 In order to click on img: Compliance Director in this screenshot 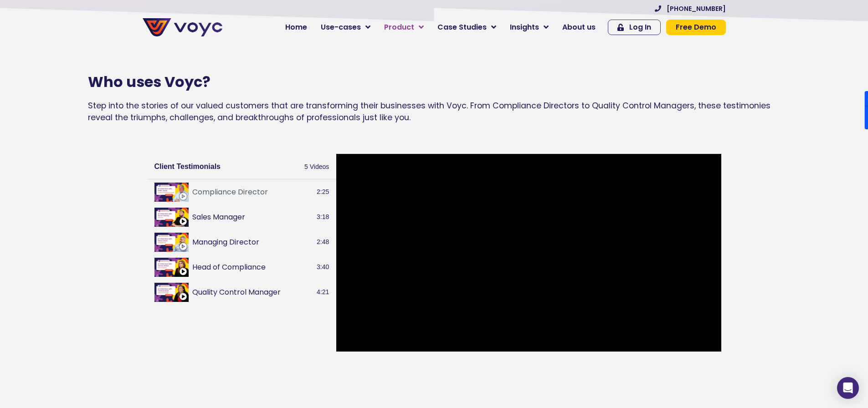, I will do `click(171, 192)`.